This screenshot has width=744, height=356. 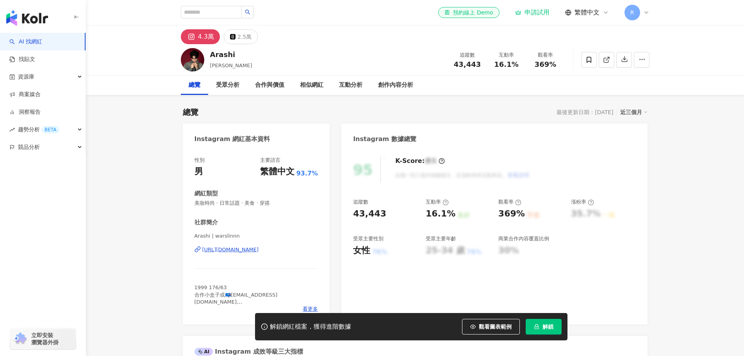 I want to click on div: Instagram 數據總覽, so click(x=385, y=139).